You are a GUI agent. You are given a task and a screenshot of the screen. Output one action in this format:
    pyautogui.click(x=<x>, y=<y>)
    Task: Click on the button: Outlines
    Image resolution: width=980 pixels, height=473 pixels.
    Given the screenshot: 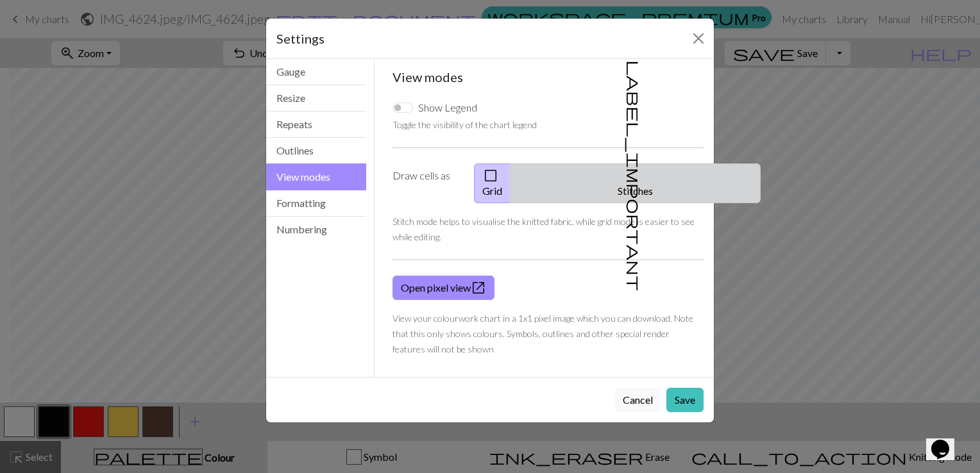 What is the action you would take?
    pyautogui.click(x=316, y=151)
    